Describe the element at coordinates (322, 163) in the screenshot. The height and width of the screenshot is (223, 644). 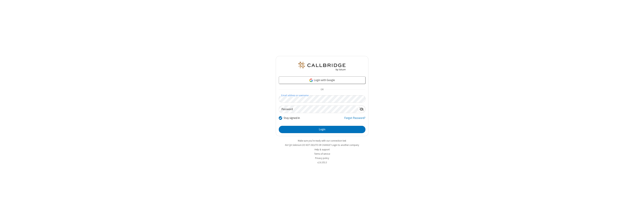
I see `li: v2.6.353.3` at that location.